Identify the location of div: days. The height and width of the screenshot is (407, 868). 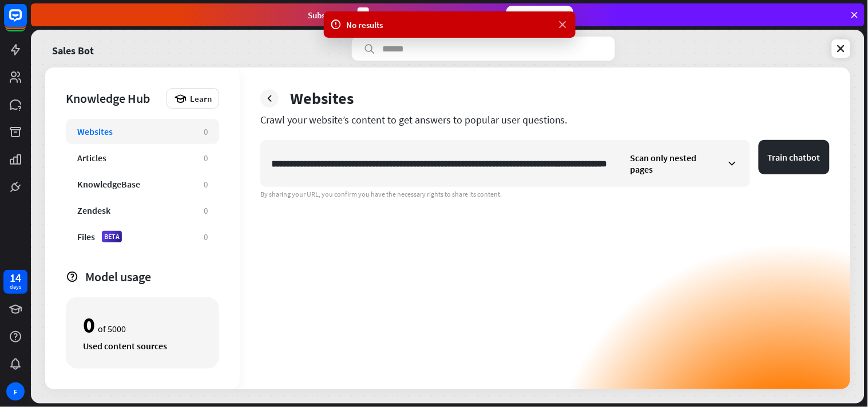
(16, 287).